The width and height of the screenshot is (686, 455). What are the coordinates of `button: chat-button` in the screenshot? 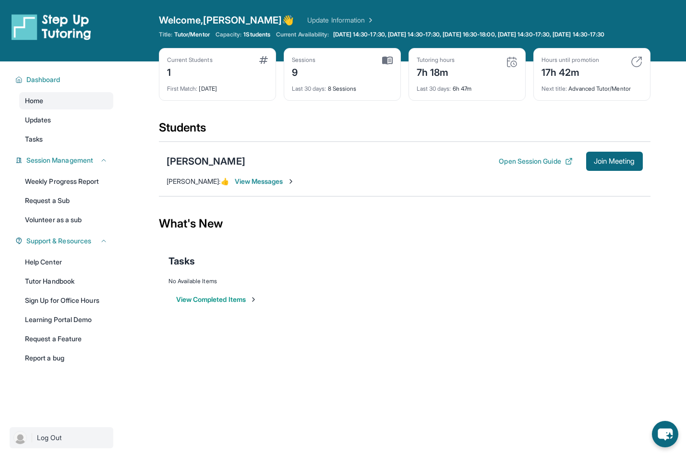 It's located at (665, 434).